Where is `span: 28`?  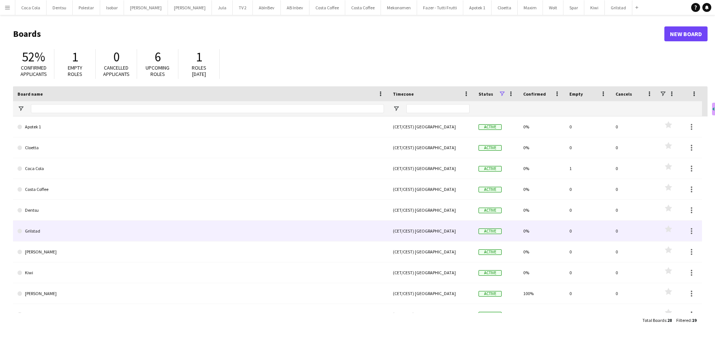
span: 28 is located at coordinates (669, 320).